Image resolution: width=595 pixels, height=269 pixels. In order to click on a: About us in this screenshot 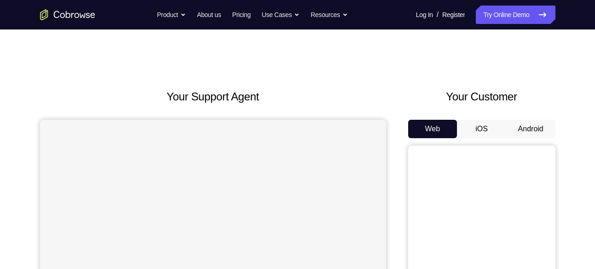, I will do `click(209, 15)`.